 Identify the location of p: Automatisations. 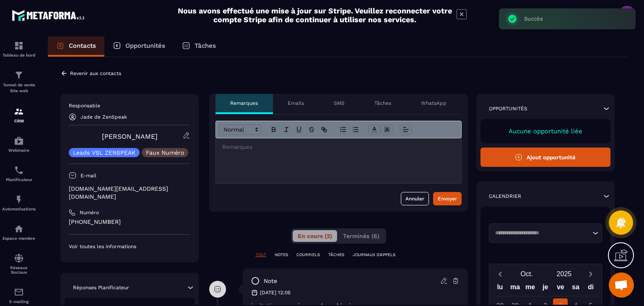
(19, 209).